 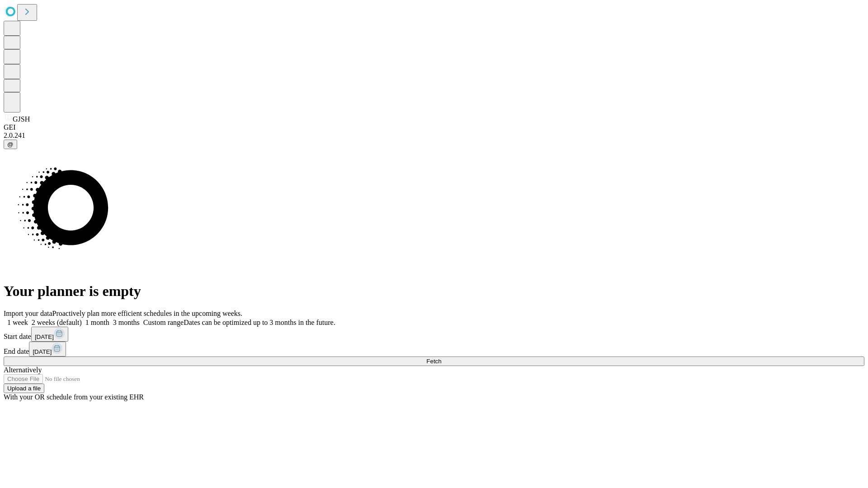 What do you see at coordinates (434, 136) in the screenshot?
I see `div: 2.0.241` at bounding box center [434, 136].